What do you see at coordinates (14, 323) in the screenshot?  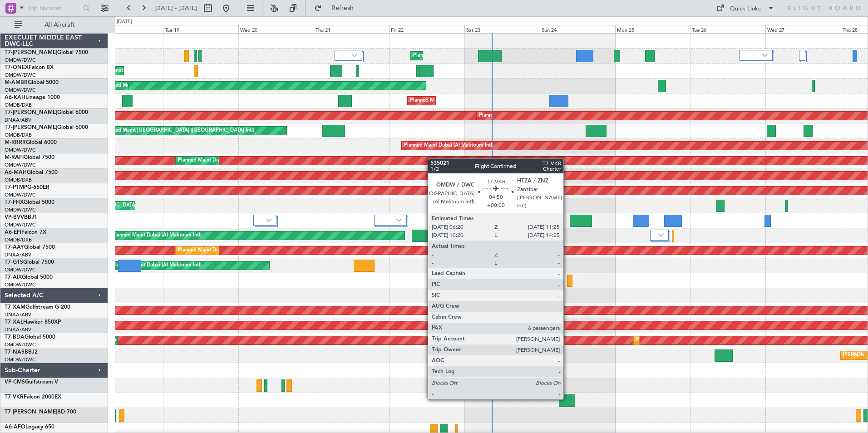 I see `span: T7-XAL` at bounding box center [14, 323].